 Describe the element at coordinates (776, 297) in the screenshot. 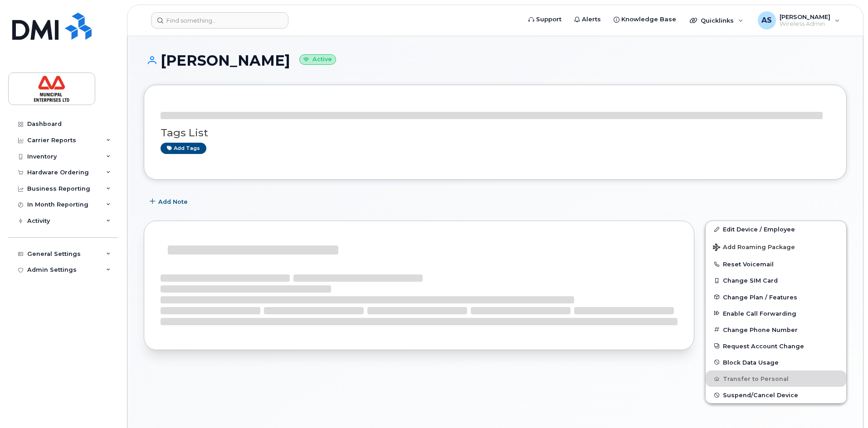

I see `button: Change Plan / Features` at that location.